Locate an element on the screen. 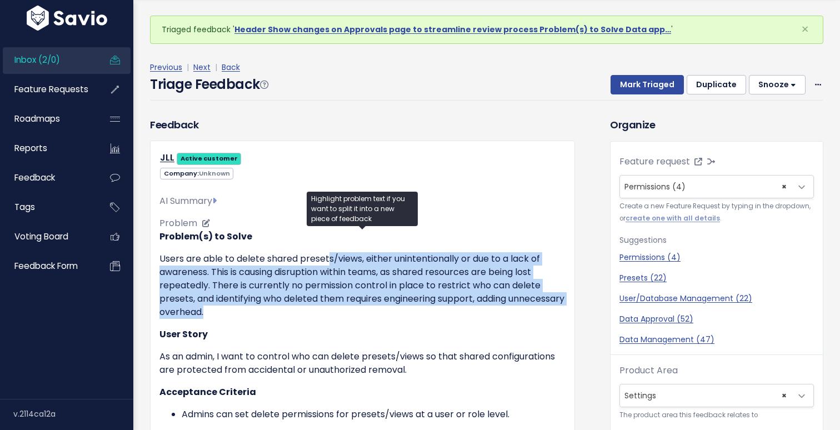 The width and height of the screenshot is (840, 430). p: Users are able to delete shared presets/views, either unintentionally or due to a lack of awarene... is located at coordinates (362, 286).